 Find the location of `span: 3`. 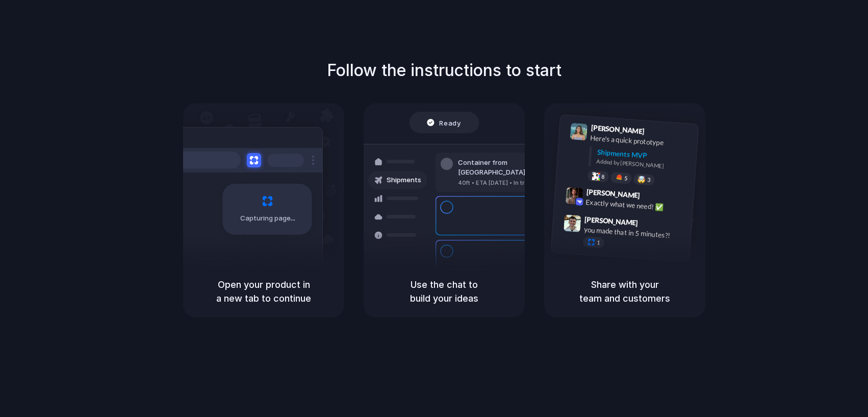

span: 3 is located at coordinates (649, 179).